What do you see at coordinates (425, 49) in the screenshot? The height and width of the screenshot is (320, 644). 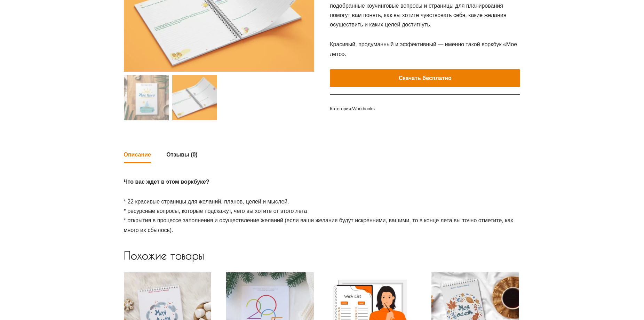 I see `p: Красивый, продуманный и эффективный — именно такой воркбук «Мое лето».` at bounding box center [425, 49].